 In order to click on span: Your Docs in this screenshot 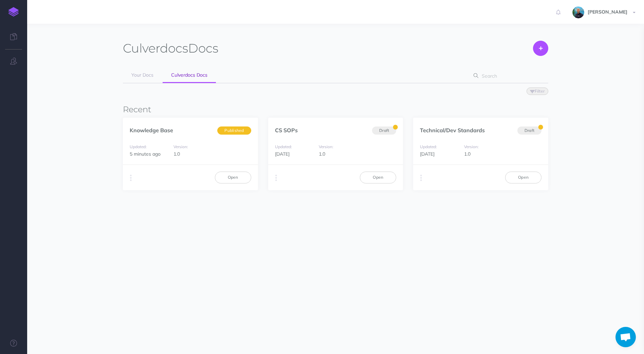, I will do `click(142, 75)`.